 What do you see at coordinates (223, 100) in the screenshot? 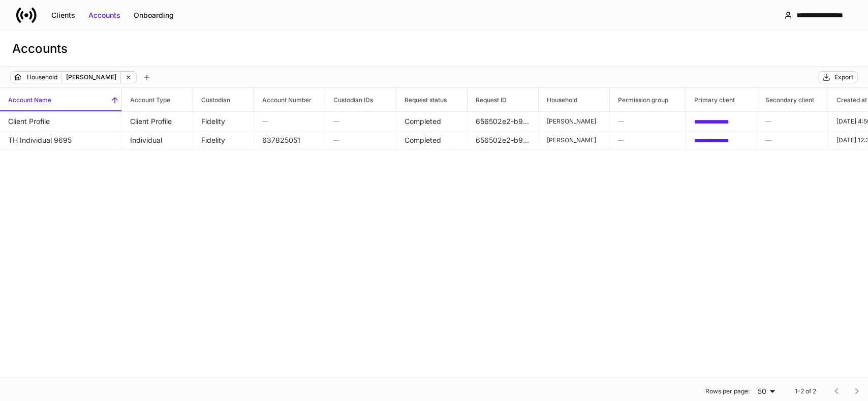
I see `span: Custodian` at bounding box center [223, 100].